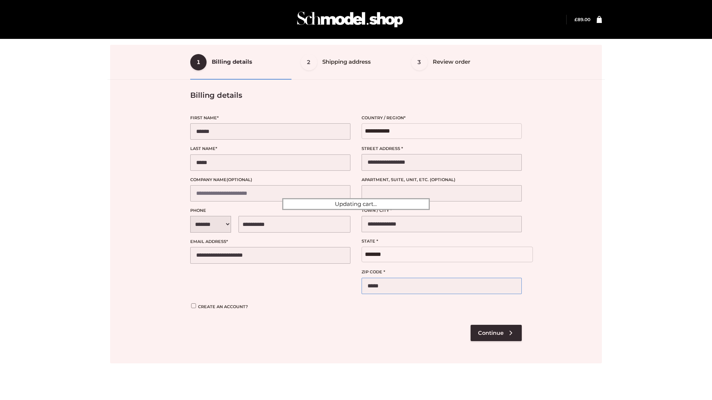  I want to click on img: Schmodel Admin 964, so click(350, 19).